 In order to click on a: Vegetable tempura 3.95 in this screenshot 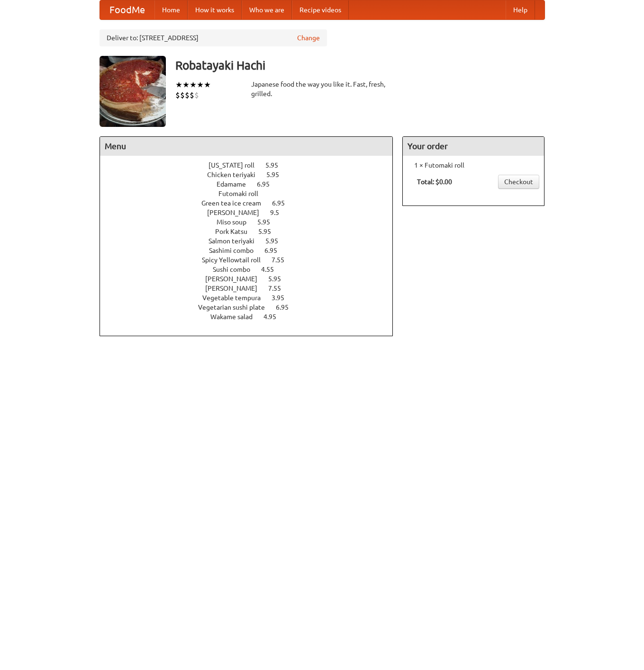, I will do `click(252, 298)`.